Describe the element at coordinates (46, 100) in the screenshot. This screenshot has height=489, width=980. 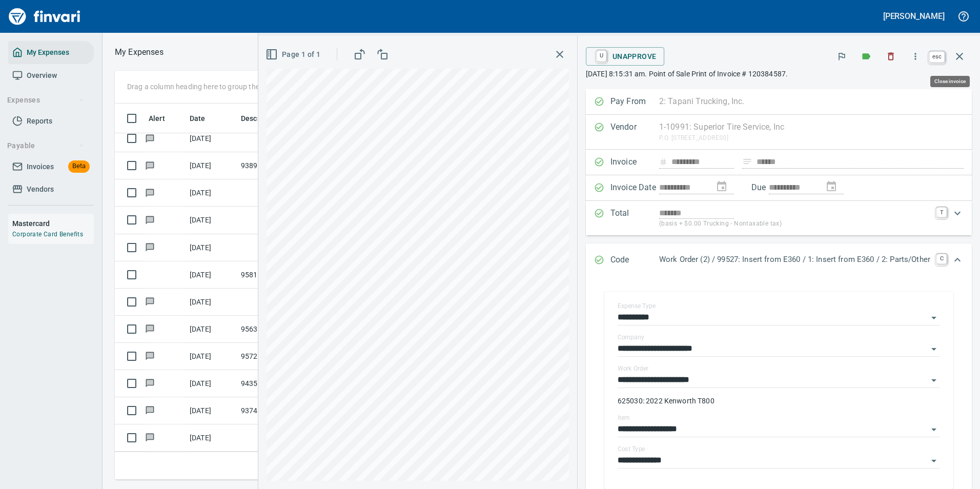
I see `button: Expenses` at that location.